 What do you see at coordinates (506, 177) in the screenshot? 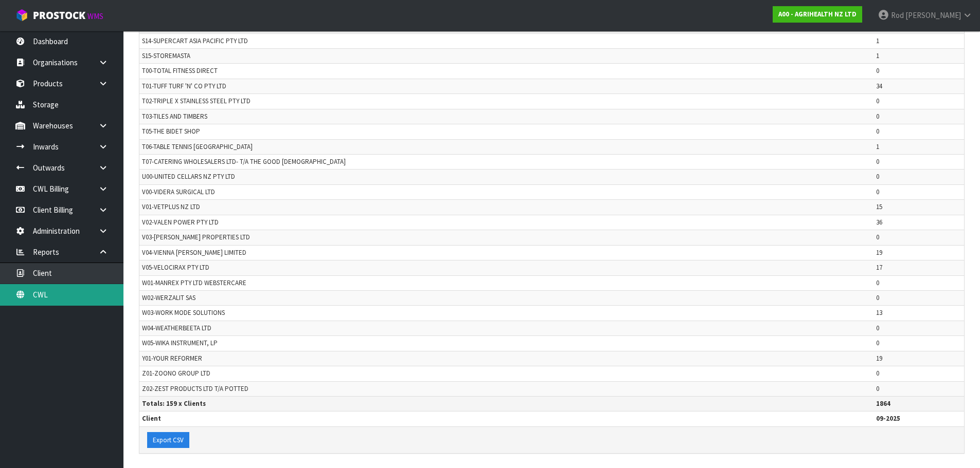
I see `td: U00-UNITED CELLARS NZ PTY LTD` at bounding box center [506, 177].